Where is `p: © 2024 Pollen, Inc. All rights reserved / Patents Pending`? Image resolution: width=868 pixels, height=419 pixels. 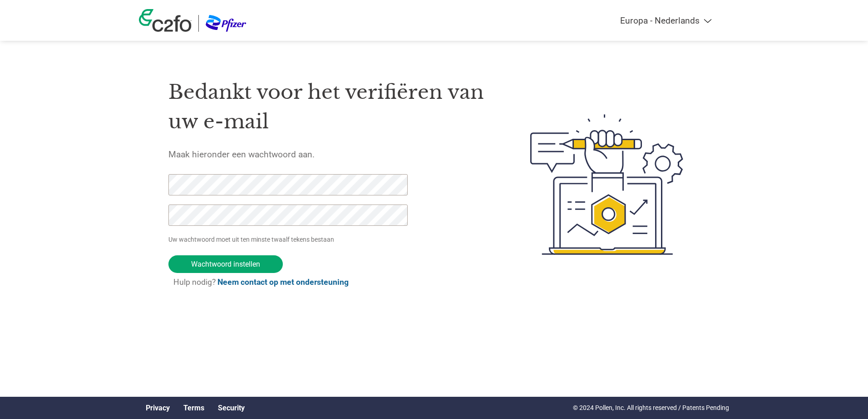 p: © 2024 Pollen, Inc. All rights reserved / Patents Pending is located at coordinates (651, 408).